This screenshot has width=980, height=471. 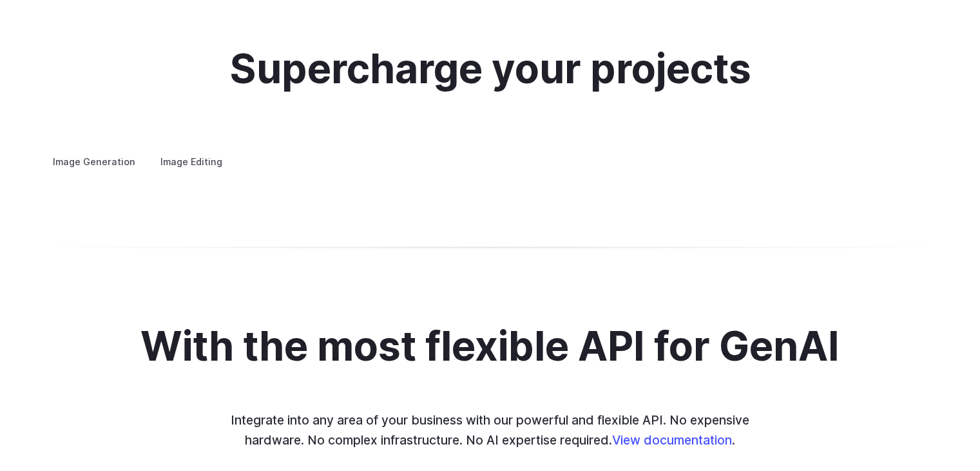 I want to click on label: Image Editing, so click(x=191, y=160).